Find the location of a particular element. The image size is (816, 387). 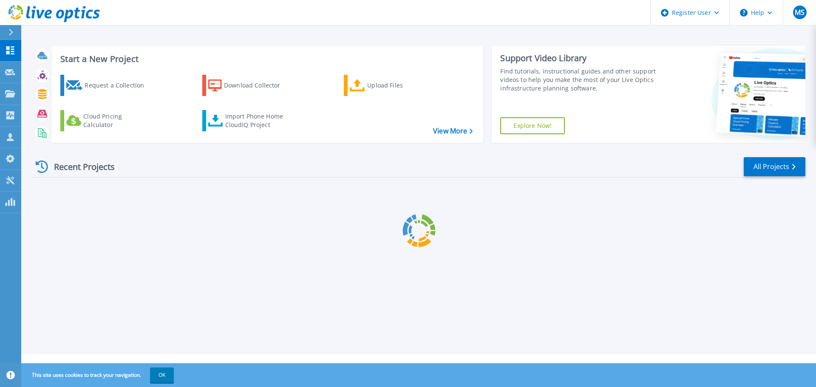

div: Download Collector is located at coordinates (258, 85).